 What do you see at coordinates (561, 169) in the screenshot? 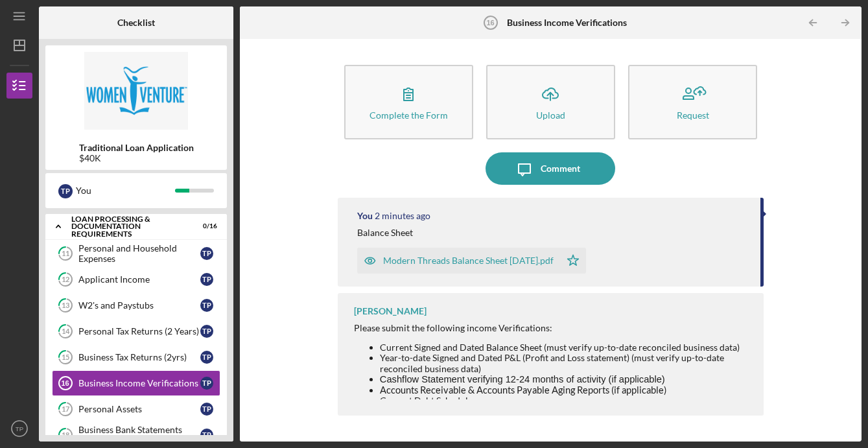
I see `div: Comment` at bounding box center [561, 169].